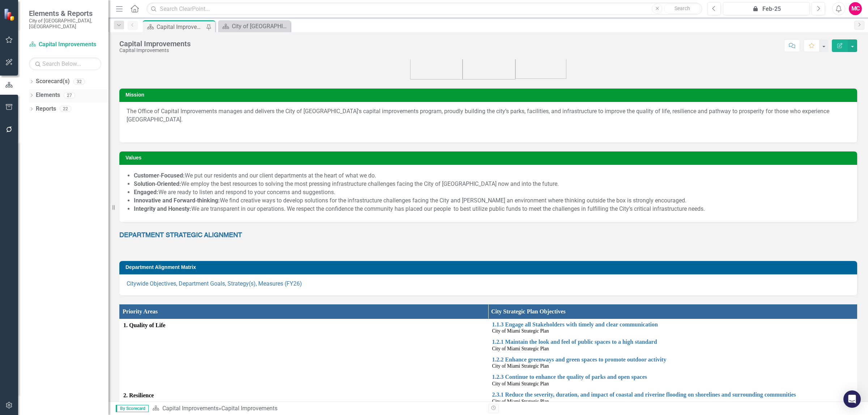 The width and height of the screenshot is (868, 415). What do you see at coordinates (855, 9) in the screenshot?
I see `button: MC` at bounding box center [855, 9].